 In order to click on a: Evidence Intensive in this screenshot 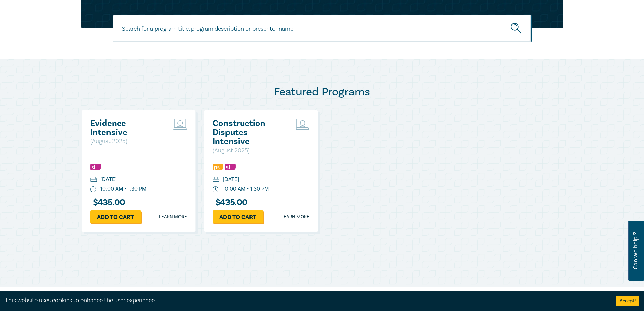, I will do `click(127, 128)`.